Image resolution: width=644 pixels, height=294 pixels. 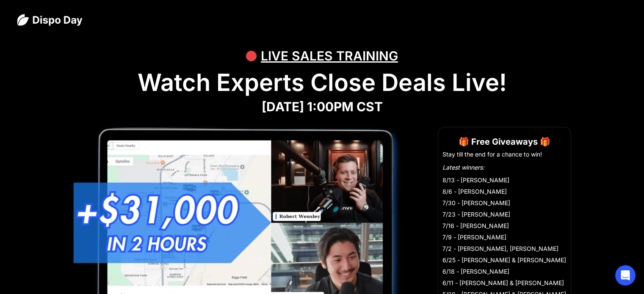 What do you see at coordinates (322, 83) in the screenshot?
I see `h1: Watch Experts Close Deals Live!` at bounding box center [322, 83].